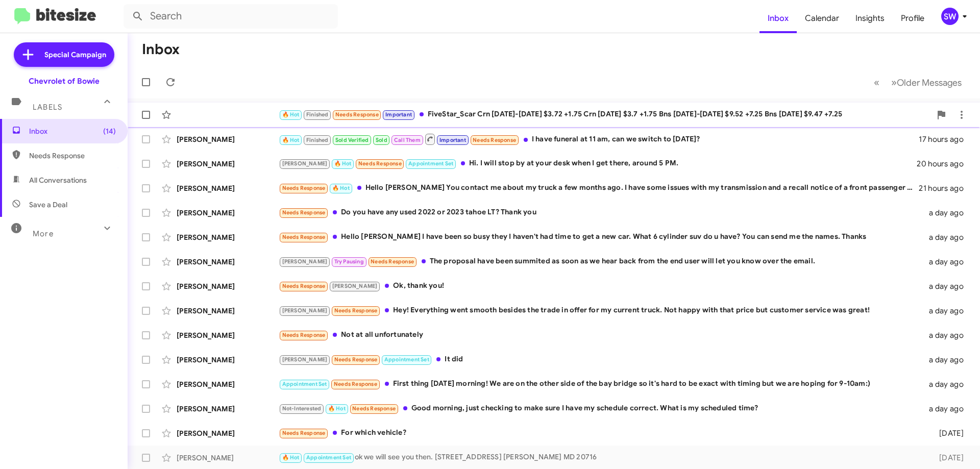  What do you see at coordinates (47, 107) in the screenshot?
I see `span: Labels` at bounding box center [47, 107].